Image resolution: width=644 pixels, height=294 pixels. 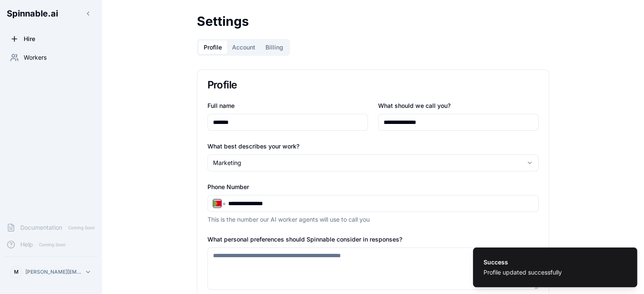 I want to click on label: What best describes your work?, so click(x=253, y=146).